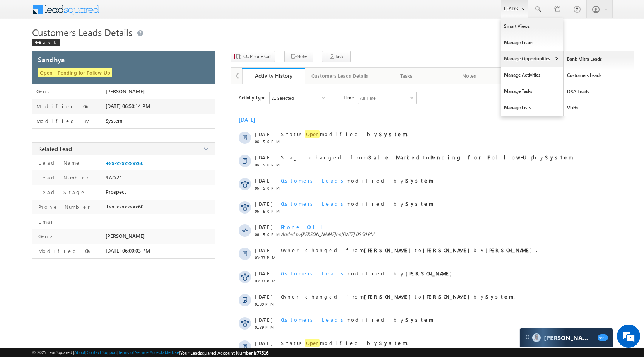 This screenshot has height=357, width=644. I want to click on span: CC Phone Call, so click(257, 57).